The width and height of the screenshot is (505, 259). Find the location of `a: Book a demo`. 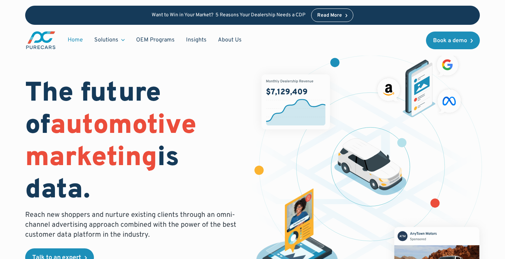

a: Book a demo is located at coordinates (453, 40).